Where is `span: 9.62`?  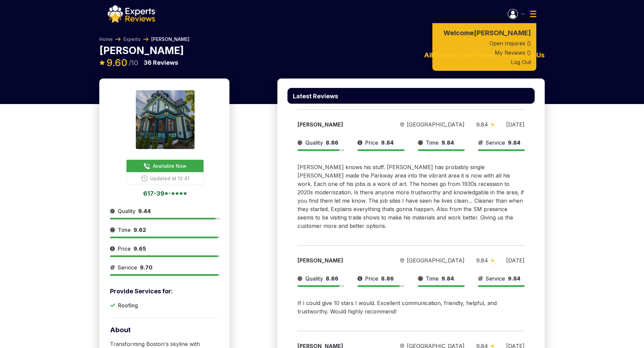 span: 9.62 is located at coordinates (140, 230).